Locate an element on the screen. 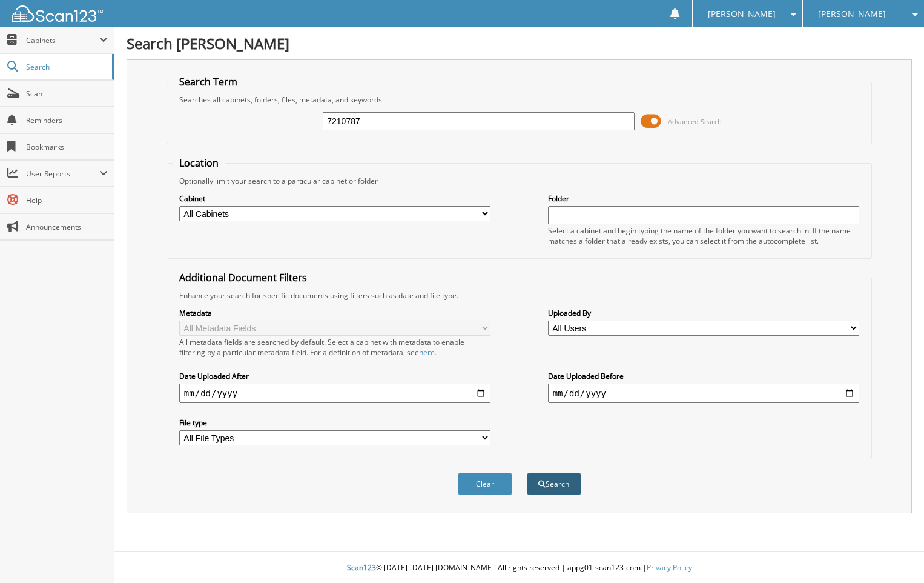  label: Uploaded By is located at coordinates (704, 313).